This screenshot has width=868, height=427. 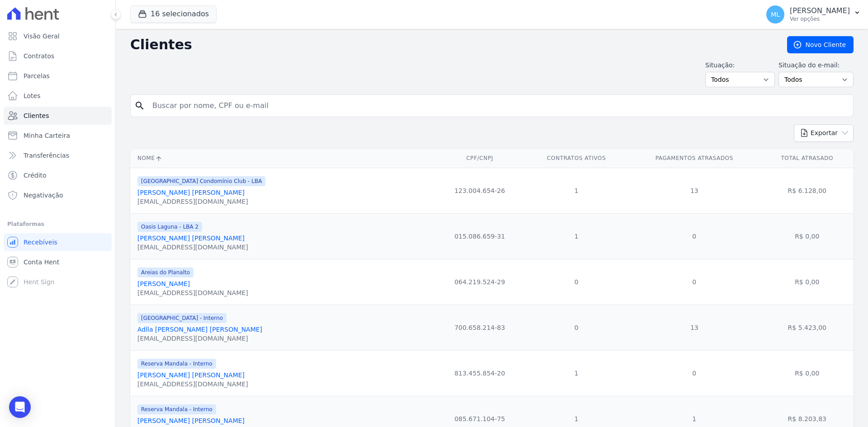 I want to click on td: 813.455.854-20, so click(x=480, y=373).